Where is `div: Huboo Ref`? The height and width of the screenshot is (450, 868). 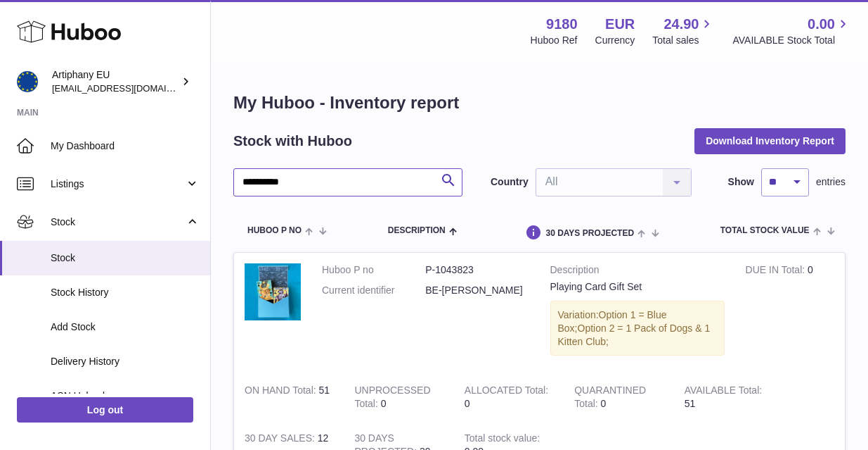 div: Huboo Ref is located at coordinates (554, 40).